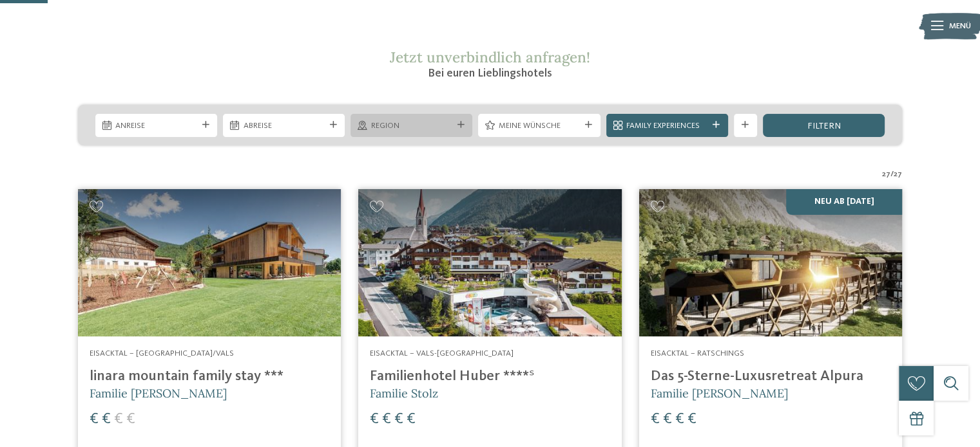  What do you see at coordinates (697, 354) in the screenshot?
I see `span: Eisacktal – Ratschings` at bounding box center [697, 354].